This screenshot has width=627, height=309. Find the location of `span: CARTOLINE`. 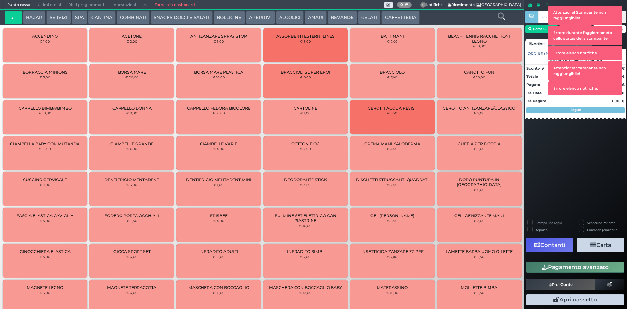

span: CARTOLINE is located at coordinates (305, 108).